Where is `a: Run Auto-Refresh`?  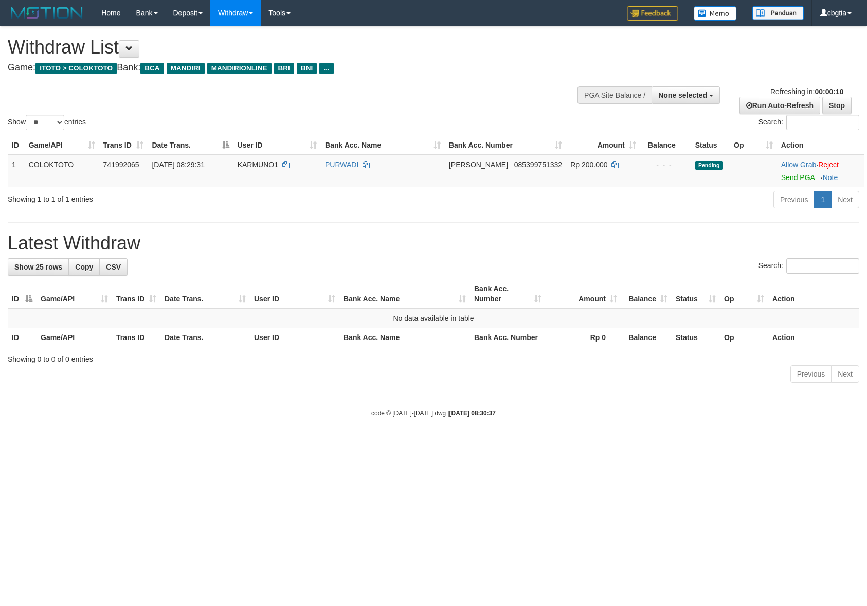
a: Run Auto-Refresh is located at coordinates (779, 105).